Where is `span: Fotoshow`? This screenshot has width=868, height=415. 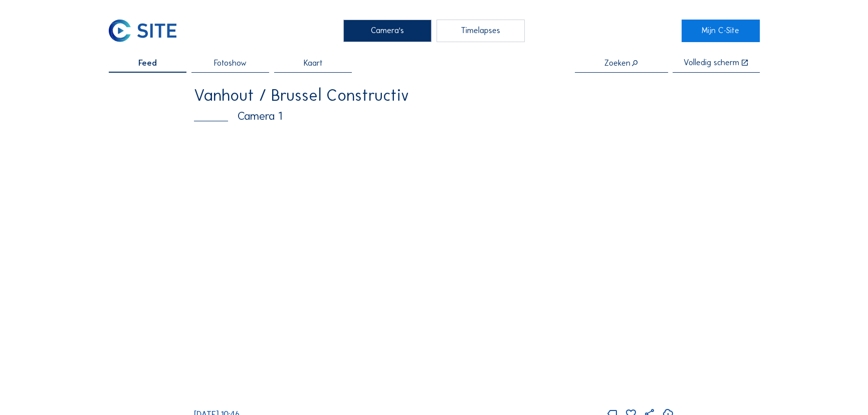
span: Fotoshow is located at coordinates (230, 63).